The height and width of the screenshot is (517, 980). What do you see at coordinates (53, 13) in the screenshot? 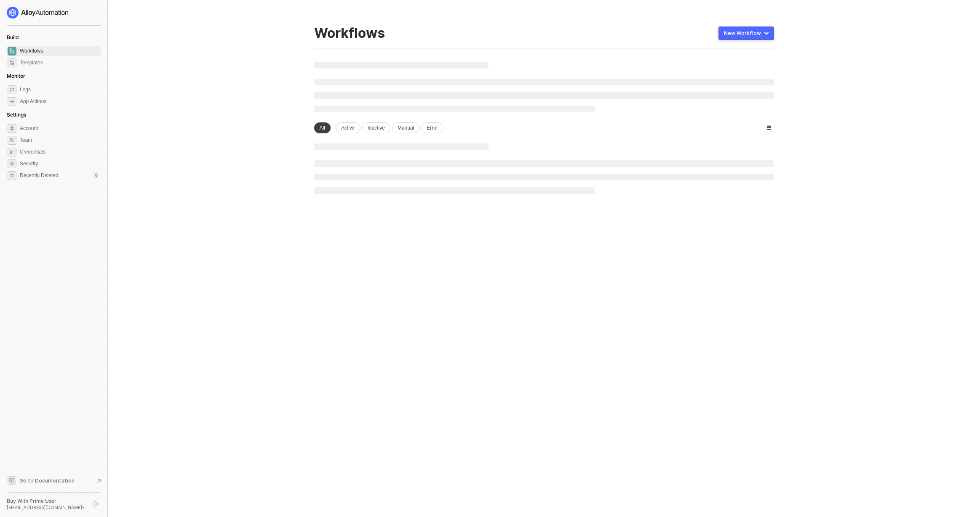
I see `a: logo` at bounding box center [53, 13].